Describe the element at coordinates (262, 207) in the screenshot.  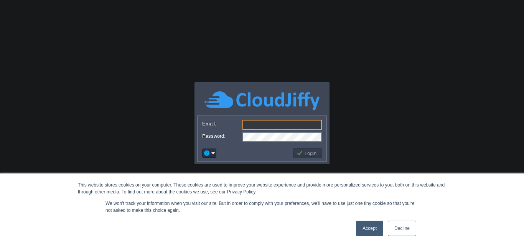
I see `p: We won't track your information when you visit our site. But in order to comply with your prefere...` at that location.